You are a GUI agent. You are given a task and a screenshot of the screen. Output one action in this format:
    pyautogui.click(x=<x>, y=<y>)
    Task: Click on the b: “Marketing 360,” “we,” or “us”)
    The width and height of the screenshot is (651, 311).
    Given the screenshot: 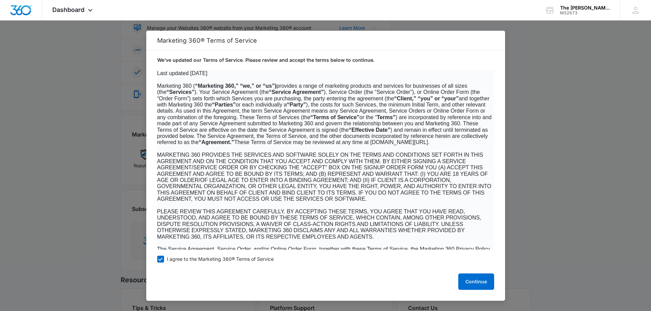 What is the action you would take?
    pyautogui.click(x=236, y=86)
    